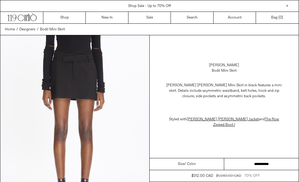 This screenshot has height=182, width=299. I want to click on span: Shop Sale - Up to 70% Off, so click(149, 6).